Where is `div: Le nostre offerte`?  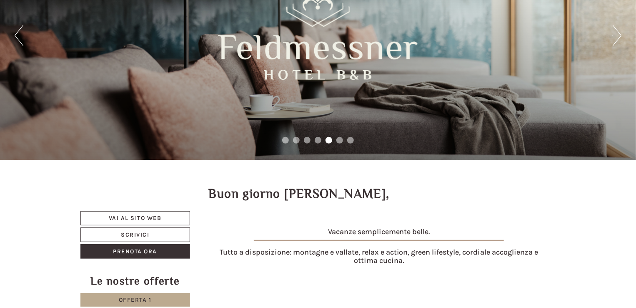 div: Le nostre offerte is located at coordinates (135, 281).